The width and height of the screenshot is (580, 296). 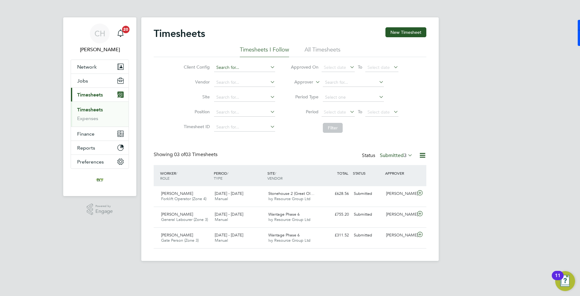 I want to click on div: WORKER, so click(x=185, y=175).